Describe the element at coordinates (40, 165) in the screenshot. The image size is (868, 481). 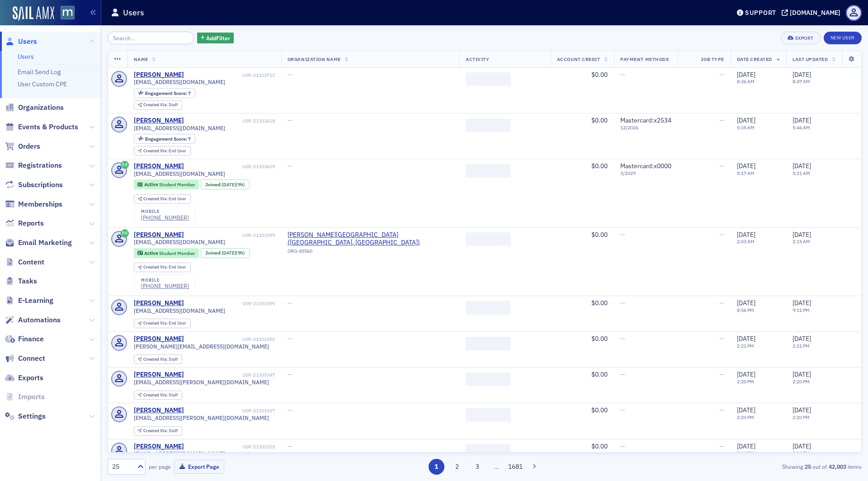
I see `span: Registrations` at that location.